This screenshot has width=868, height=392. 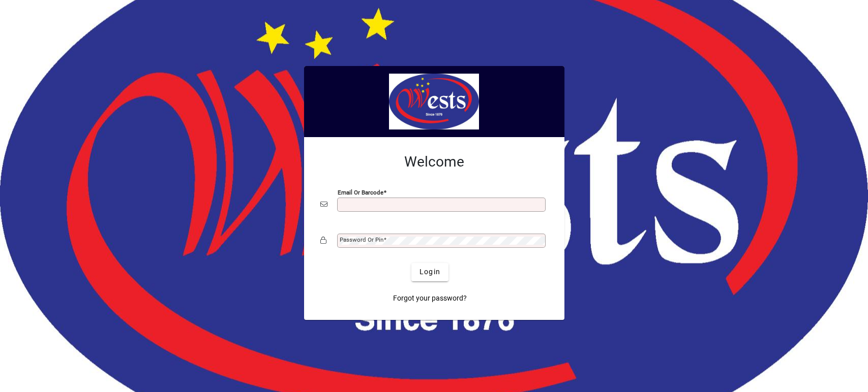 I want to click on mat-label: Email or Barcode, so click(x=360, y=192).